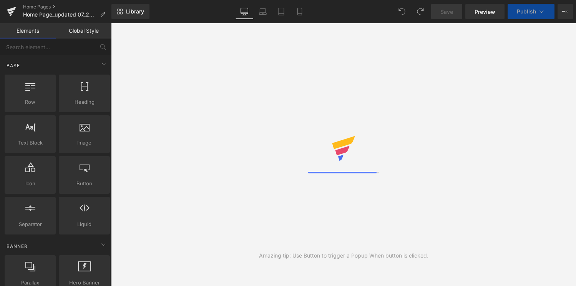  What do you see at coordinates (343, 255) in the screenshot?
I see `div: Amazing tip: Use Button to trigger a Popup When button is clicked.` at bounding box center [343, 255].